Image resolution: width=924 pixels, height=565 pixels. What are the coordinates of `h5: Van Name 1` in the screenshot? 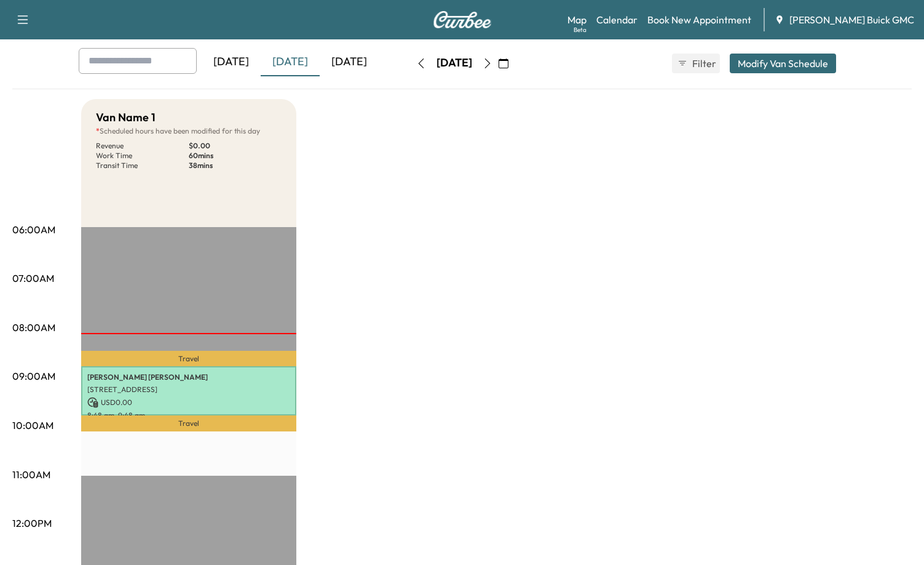 It's located at (126, 118).